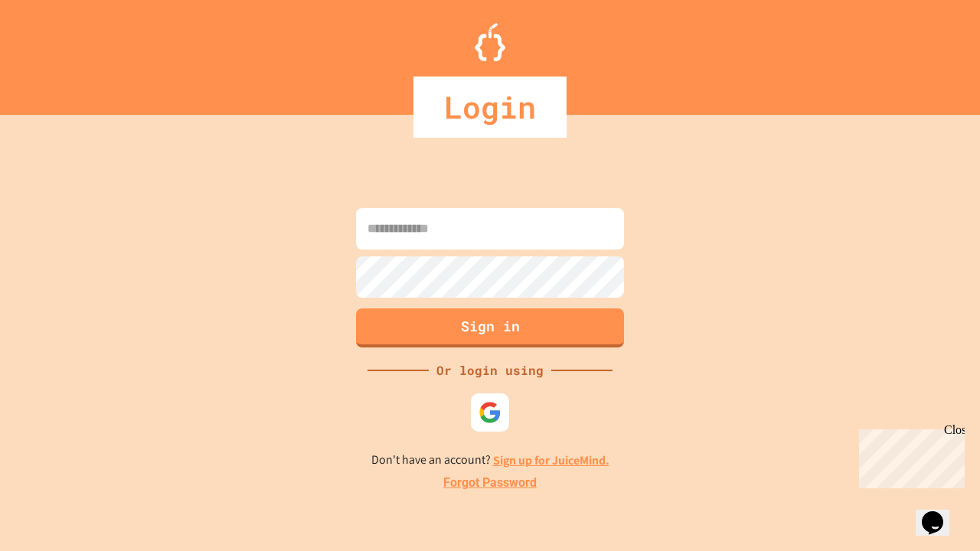  What do you see at coordinates (490, 460) in the screenshot?
I see `p: Don't have an account?` at bounding box center [490, 460].